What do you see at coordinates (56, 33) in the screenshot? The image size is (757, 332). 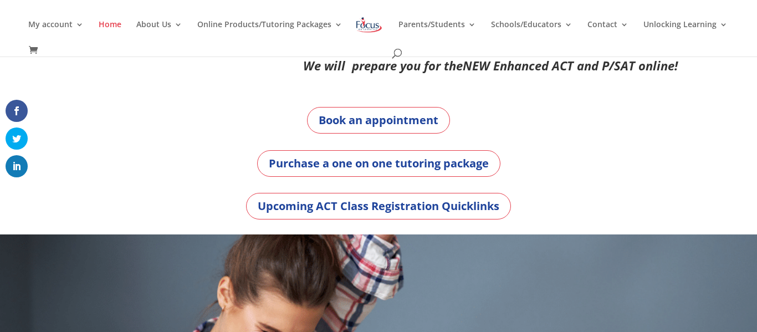 I see `a: My account` at bounding box center [56, 33].